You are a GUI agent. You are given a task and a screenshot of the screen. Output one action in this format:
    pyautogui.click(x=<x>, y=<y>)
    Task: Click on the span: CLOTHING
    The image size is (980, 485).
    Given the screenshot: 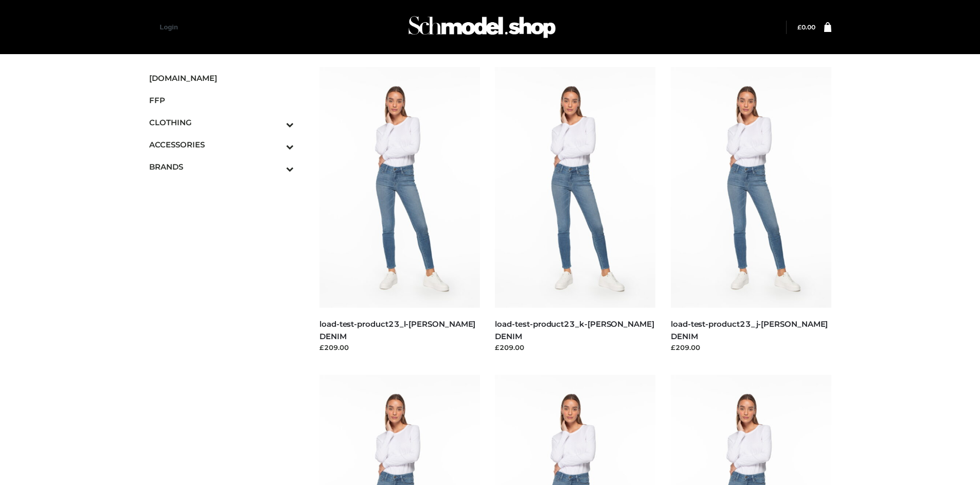 What is the action you would take?
    pyautogui.click(x=222, y=122)
    